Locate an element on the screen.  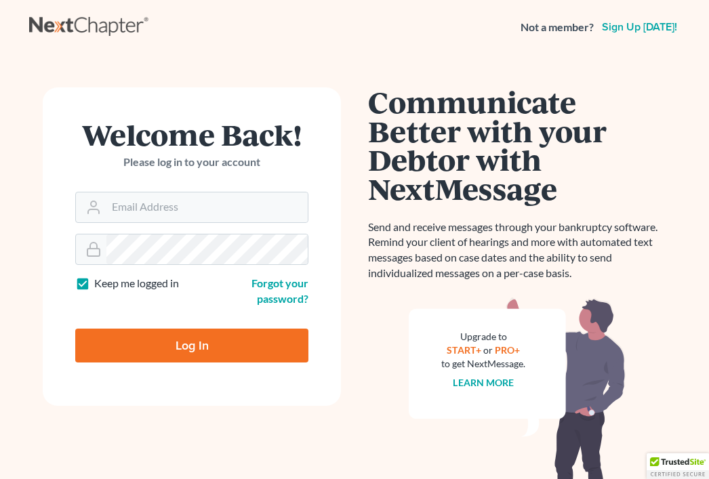
a: PRO+ is located at coordinates (507, 350).